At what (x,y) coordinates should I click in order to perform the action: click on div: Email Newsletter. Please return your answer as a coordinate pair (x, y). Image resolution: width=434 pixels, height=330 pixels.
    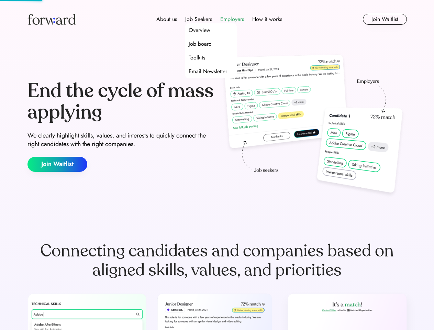
    Looking at the image, I should click on (208, 72).